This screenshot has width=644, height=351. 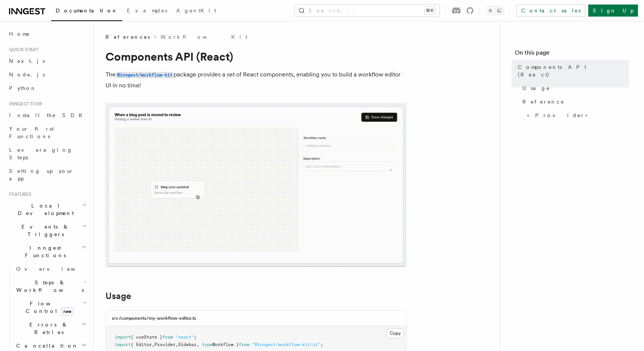 I want to click on span: Errors & Retries, so click(x=47, y=328).